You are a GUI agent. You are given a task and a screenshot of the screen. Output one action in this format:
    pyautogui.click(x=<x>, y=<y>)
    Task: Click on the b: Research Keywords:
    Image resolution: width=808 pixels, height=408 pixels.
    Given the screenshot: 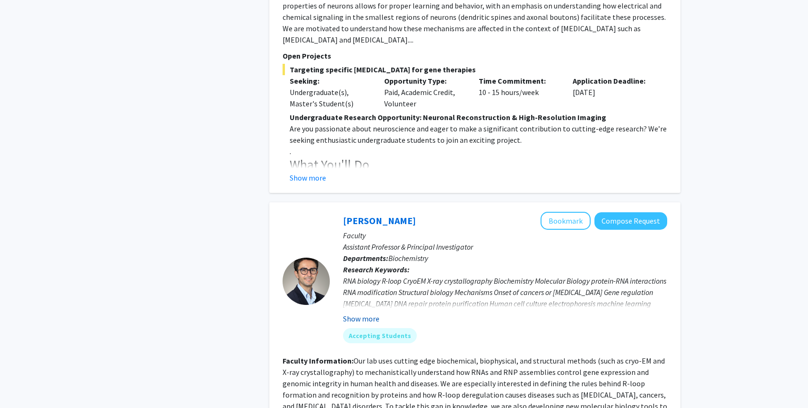 What is the action you would take?
    pyautogui.click(x=376, y=269)
    